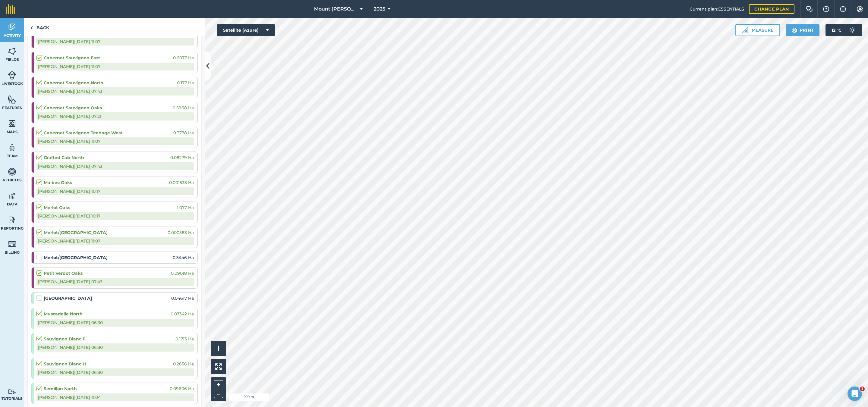 The width and height of the screenshot is (868, 407). I want to click on span: 1, so click(862, 389).